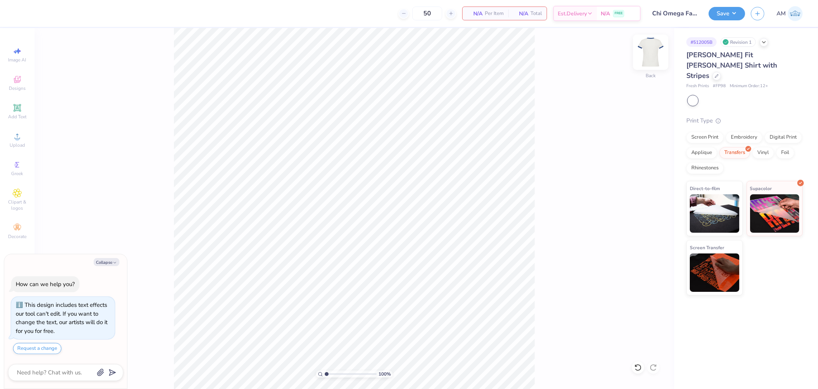  What do you see at coordinates (17, 60) in the screenshot?
I see `span: Image AI` at bounding box center [17, 60].